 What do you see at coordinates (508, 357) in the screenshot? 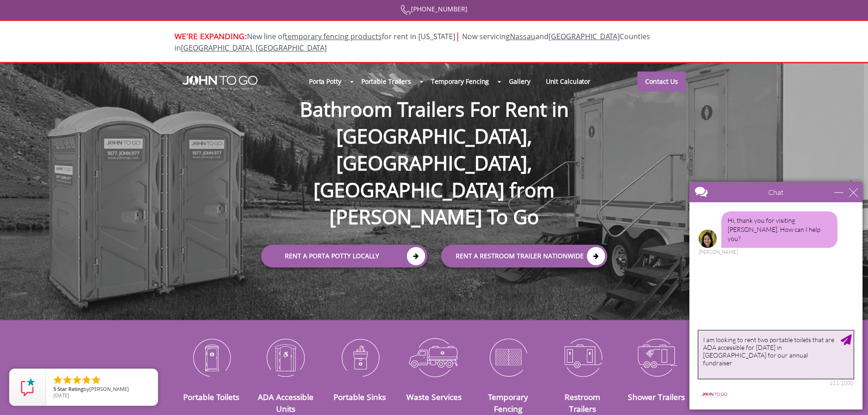
I see `img: Temporary-Fencing-cion_N.png` at bounding box center [508, 357].